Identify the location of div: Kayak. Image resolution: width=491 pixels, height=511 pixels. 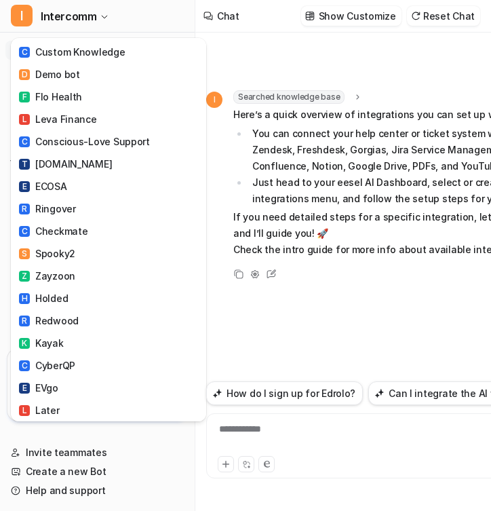
(41, 343).